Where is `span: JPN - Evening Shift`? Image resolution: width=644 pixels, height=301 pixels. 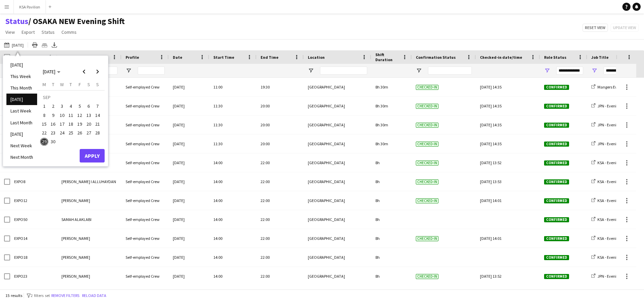 span: JPN - Evening Shift is located at coordinates (613, 144).